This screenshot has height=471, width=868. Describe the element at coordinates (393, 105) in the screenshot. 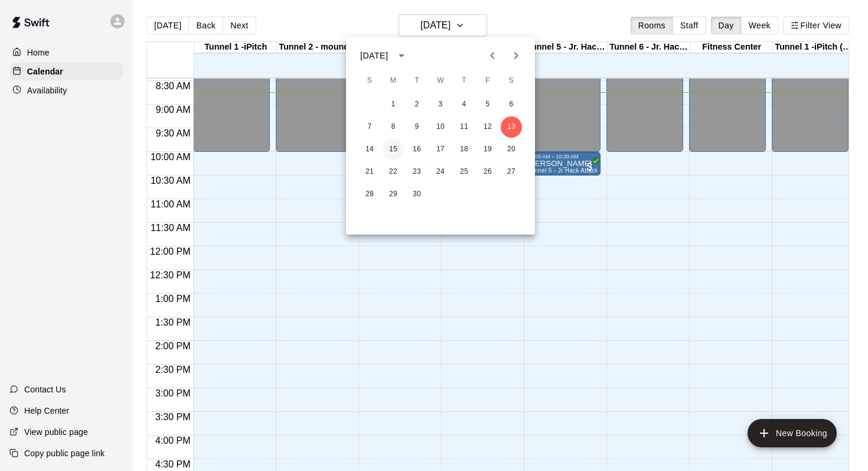

I see `button: 1` at that location.